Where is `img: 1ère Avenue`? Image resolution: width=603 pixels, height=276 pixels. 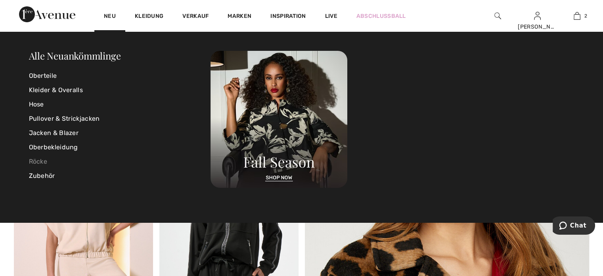
img: 1ère Avenue is located at coordinates (47, 14).